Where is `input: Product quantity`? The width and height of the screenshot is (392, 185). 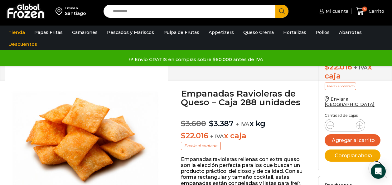
input: Product quantity is located at coordinates (345, 125).